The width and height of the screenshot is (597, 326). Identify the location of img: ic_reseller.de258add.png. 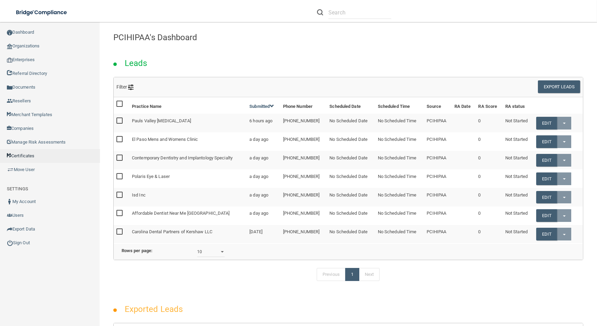
(10, 101).